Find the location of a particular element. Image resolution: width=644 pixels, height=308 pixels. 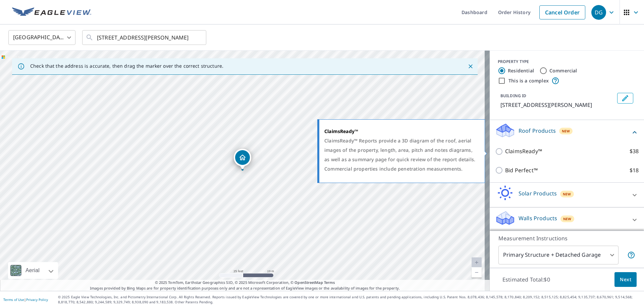

a: Current Level 20, Zoom Out is located at coordinates (477, 272).